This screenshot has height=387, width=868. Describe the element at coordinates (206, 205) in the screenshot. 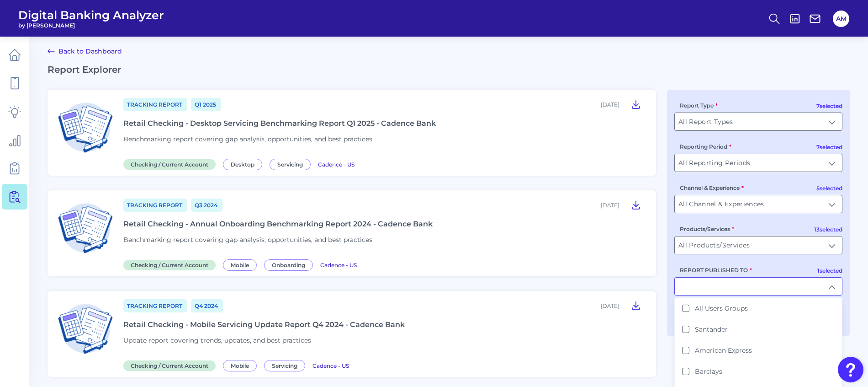

I see `span: Q3 2024` at that location.